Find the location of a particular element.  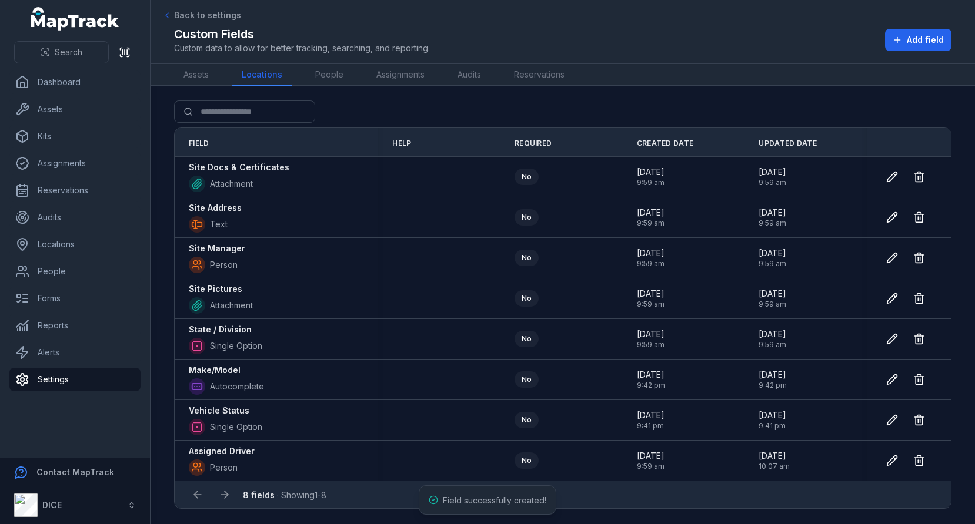

strong: Vehicle Status is located at coordinates (219, 411).